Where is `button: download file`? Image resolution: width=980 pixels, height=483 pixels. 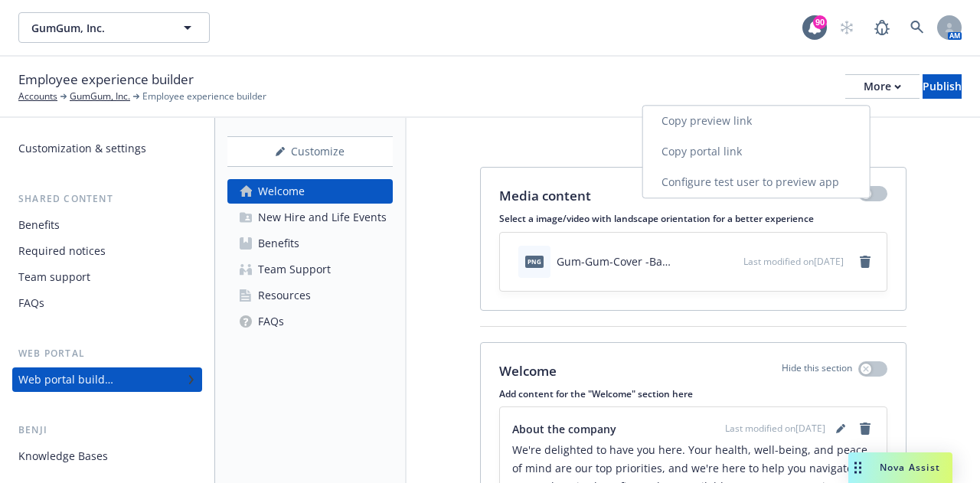
button: download file is located at coordinates (705, 261).